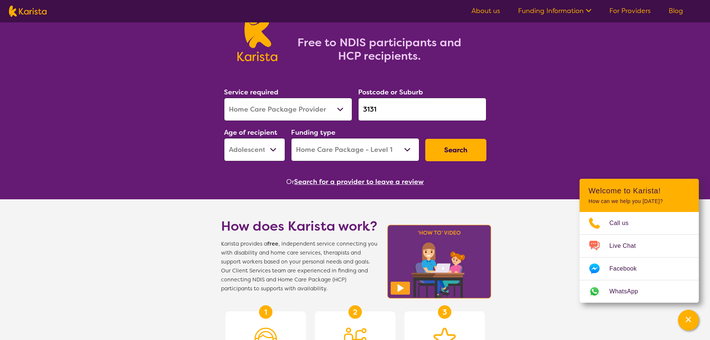  What do you see at coordinates (359, 182) in the screenshot?
I see `button: Search for a provider to leave a review` at bounding box center [359, 182].